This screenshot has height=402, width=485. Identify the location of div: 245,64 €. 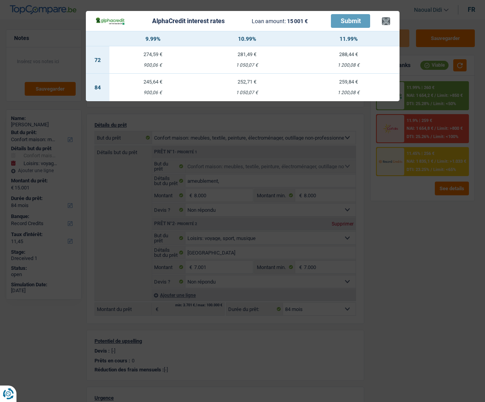
(153, 82).